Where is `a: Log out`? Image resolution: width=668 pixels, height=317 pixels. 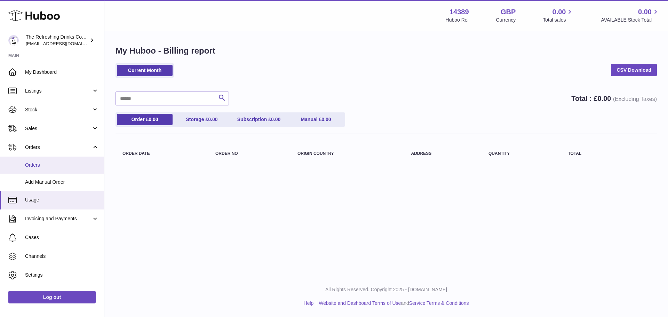
a: Log out is located at coordinates (52, 297).